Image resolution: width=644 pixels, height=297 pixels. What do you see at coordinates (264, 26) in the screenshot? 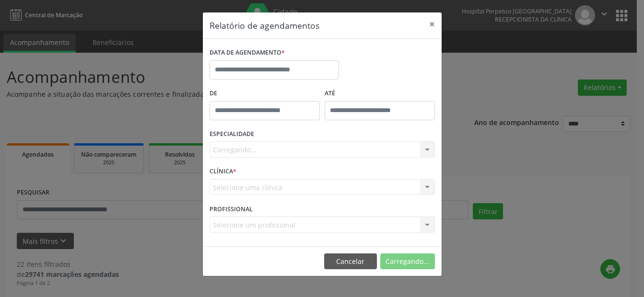
I see `h5: Relatório de agendamentos` at bounding box center [264, 26].